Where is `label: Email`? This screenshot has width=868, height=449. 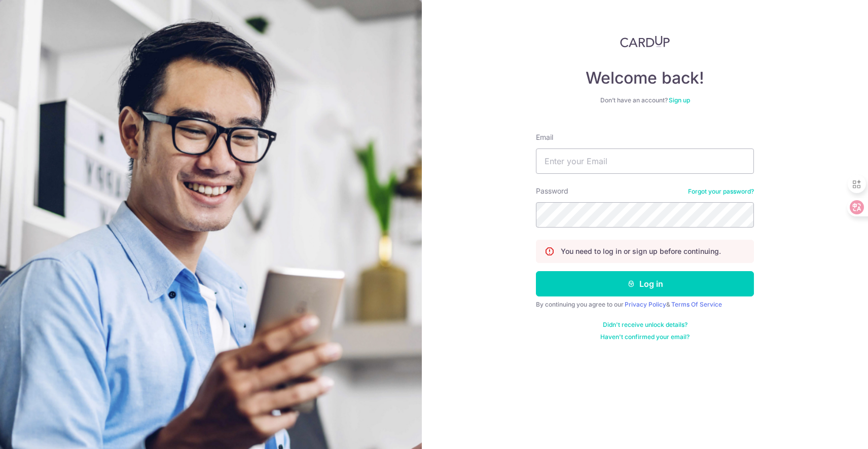 label: Email is located at coordinates (544, 137).